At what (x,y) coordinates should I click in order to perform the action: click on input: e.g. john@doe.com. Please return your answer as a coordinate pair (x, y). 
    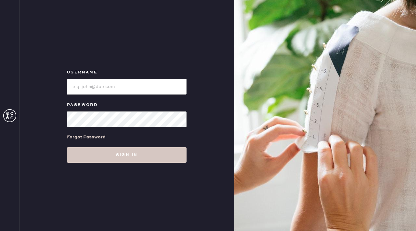
    Looking at the image, I should click on (127, 87).